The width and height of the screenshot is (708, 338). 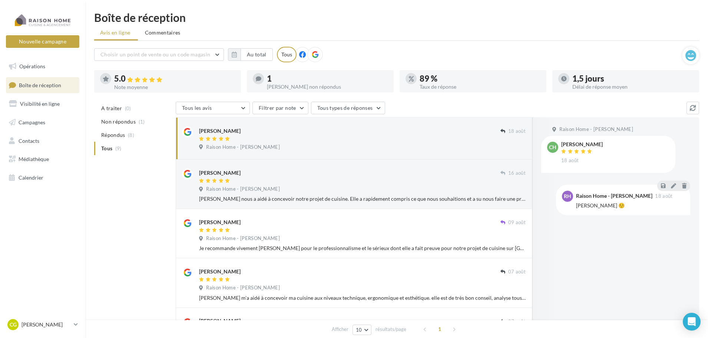 I want to click on span: Opérations, so click(x=32, y=66).